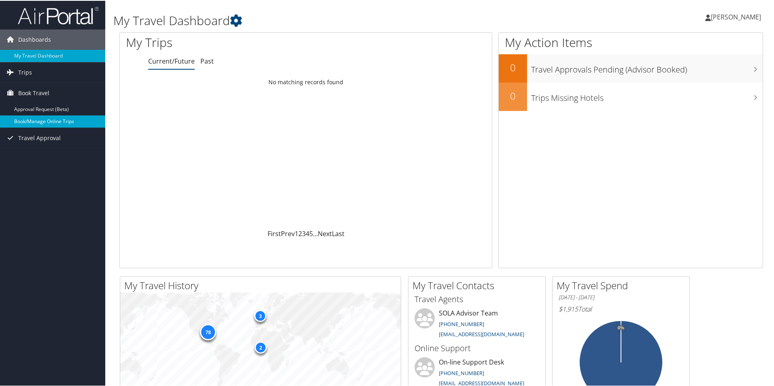  What do you see at coordinates (260, 315) in the screenshot?
I see `div: 3` at bounding box center [260, 315].